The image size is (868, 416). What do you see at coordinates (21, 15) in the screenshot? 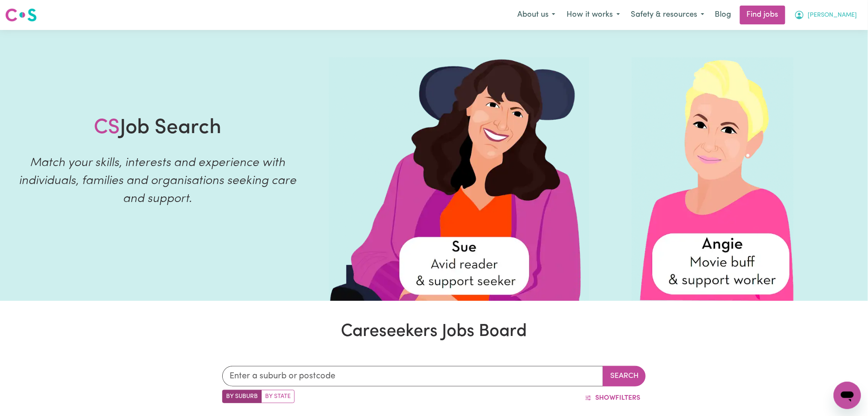
I see `img: Careseekers logo` at bounding box center [21, 15].